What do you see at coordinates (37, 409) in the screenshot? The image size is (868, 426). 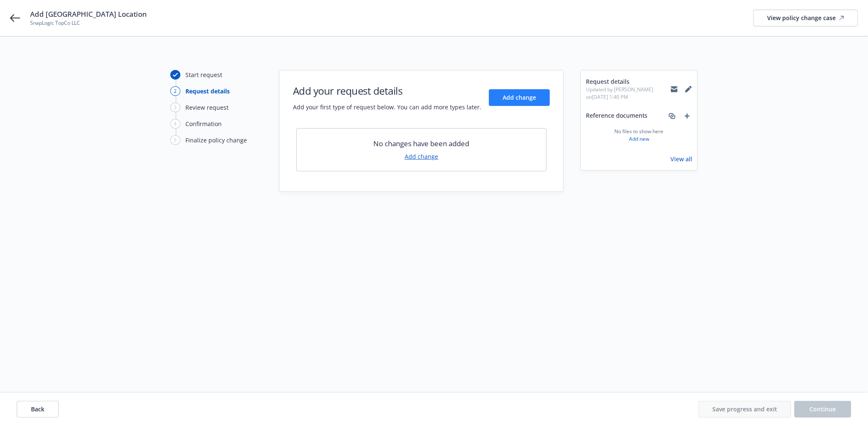 I see `button: Back` at bounding box center [37, 409].